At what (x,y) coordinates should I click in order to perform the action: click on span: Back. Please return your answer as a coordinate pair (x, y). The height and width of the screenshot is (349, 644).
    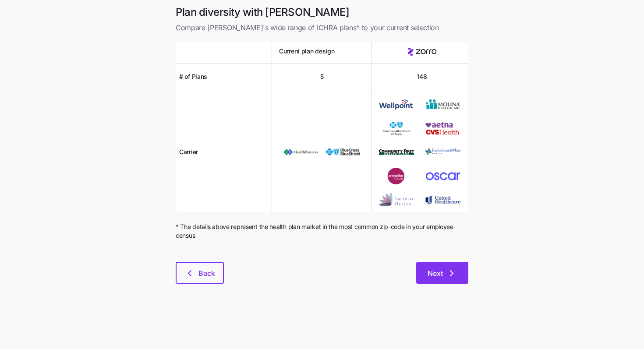
    Looking at the image, I should click on (207, 273).